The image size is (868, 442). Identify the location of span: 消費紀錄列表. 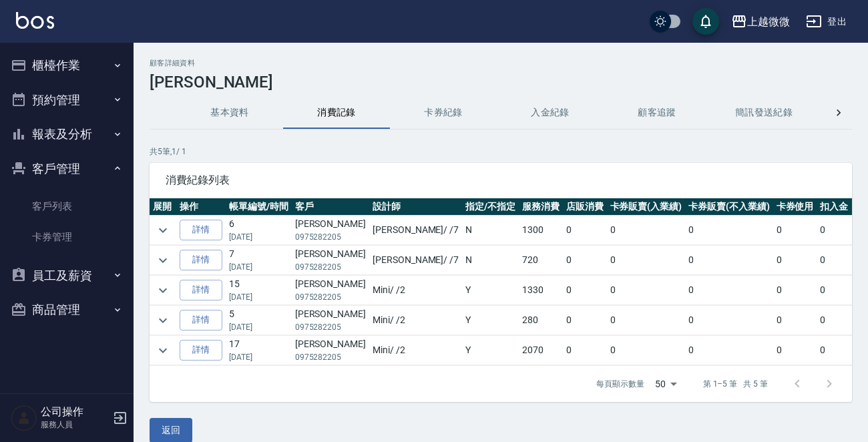
(500, 180).